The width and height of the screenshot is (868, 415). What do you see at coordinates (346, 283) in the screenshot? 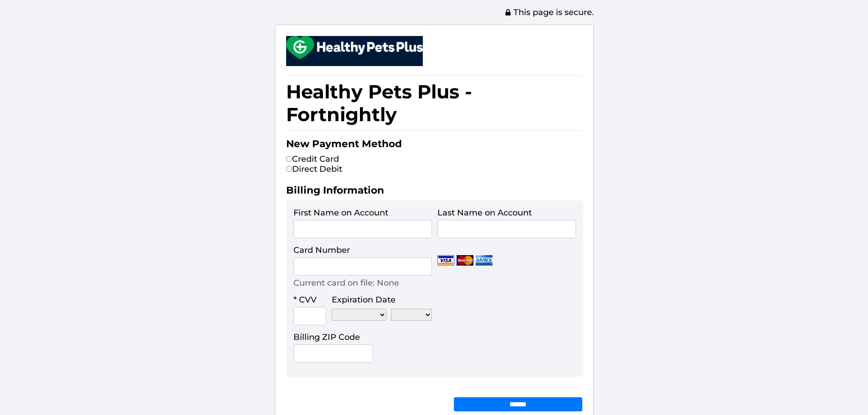
I see `p: Current card on file: None` at bounding box center [346, 283].